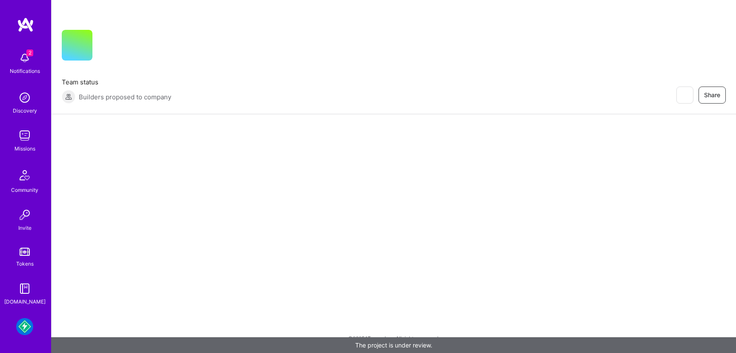 Image resolution: width=736 pixels, height=353 pixels. Describe the element at coordinates (25, 135) in the screenshot. I see `img: teamwork` at that location.